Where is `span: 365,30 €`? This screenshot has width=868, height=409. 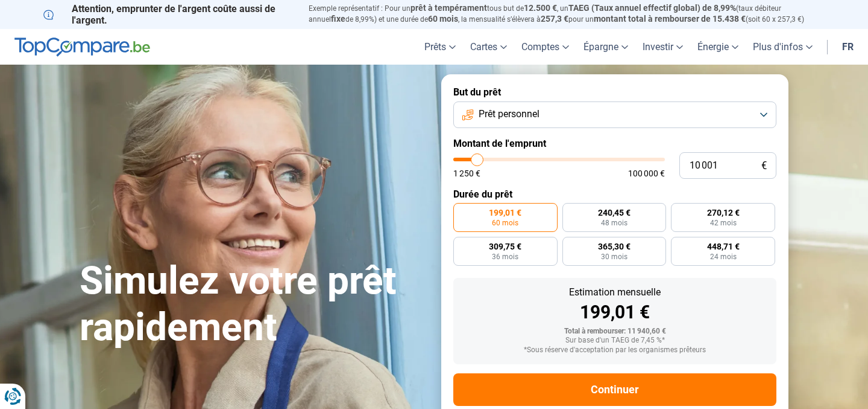 span: 365,30 € is located at coordinates (615, 247).